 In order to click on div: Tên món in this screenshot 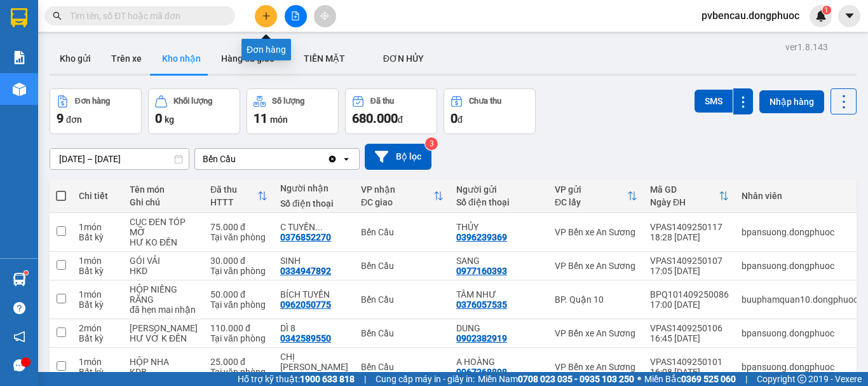, I will do `click(163, 189)`.